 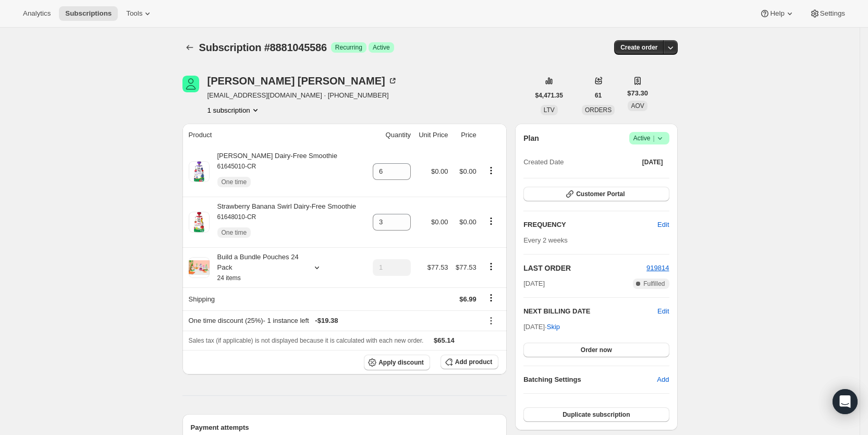 I want to click on span: ORDERS, so click(x=598, y=110).